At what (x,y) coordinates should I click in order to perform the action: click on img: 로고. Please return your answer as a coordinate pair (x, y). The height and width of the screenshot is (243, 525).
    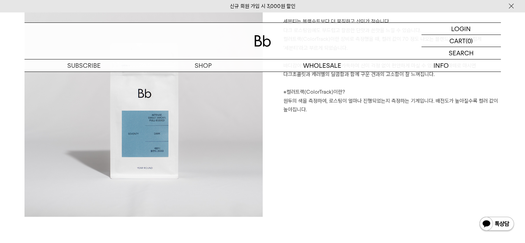
    Looking at the image, I should click on (263, 41).